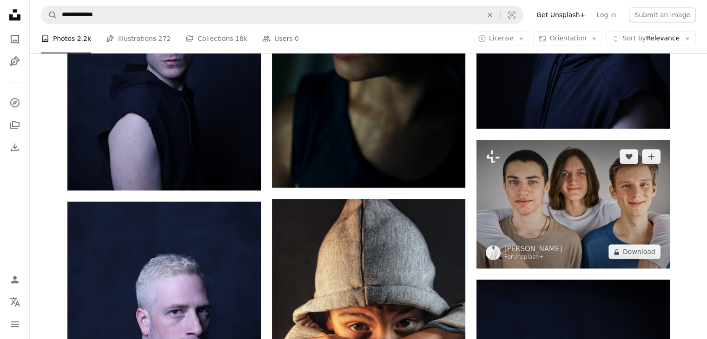 The width and height of the screenshot is (707, 339). I want to click on a: Log in, so click(606, 15).